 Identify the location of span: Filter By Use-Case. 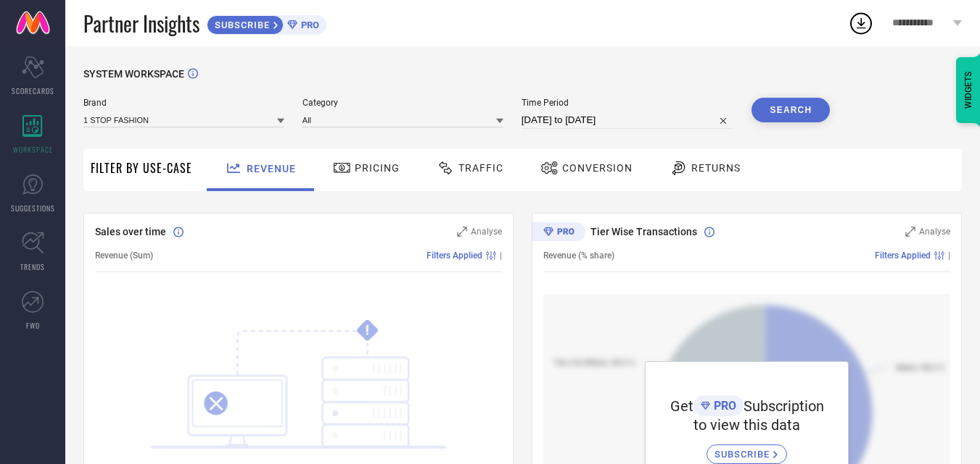
(141, 168).